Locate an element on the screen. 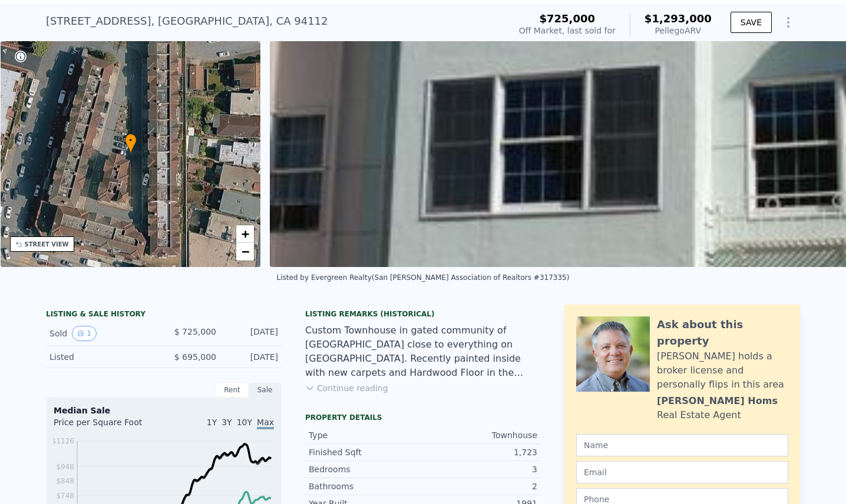  span: 1Y is located at coordinates (212, 423).